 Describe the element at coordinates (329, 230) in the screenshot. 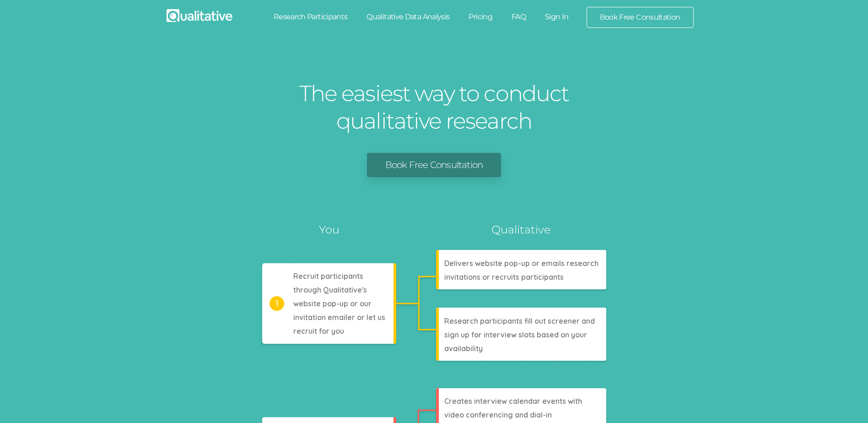

I see `tspan: You` at that location.